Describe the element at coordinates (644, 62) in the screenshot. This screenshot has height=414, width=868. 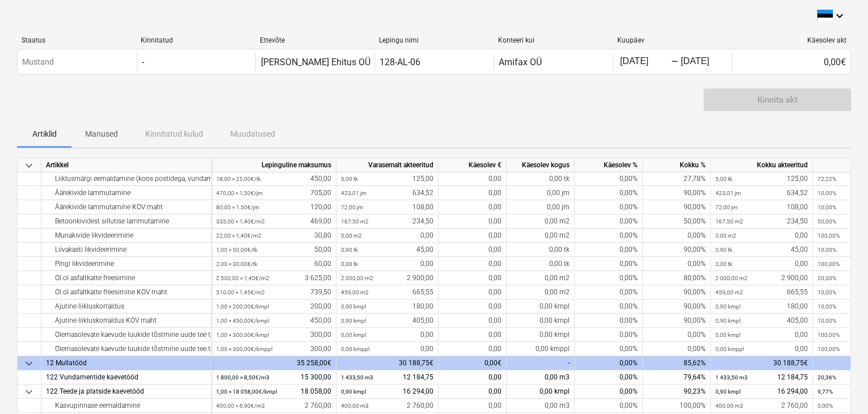
I see `input: Algus` at that location.